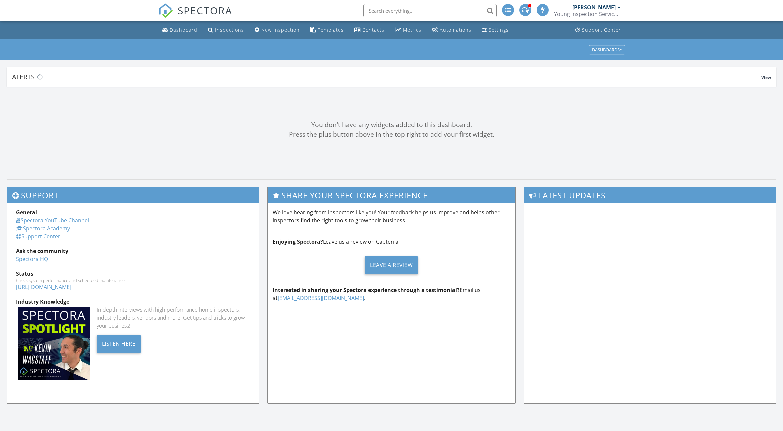 This screenshot has height=431, width=783. Describe the element at coordinates (499, 30) in the screenshot. I see `div: Settings` at that location.